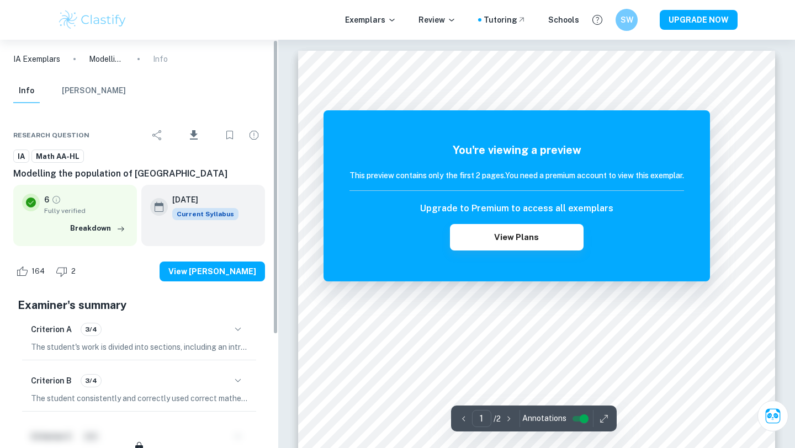 Image resolution: width=795 pixels, height=448 pixels. I want to click on a: Grade fully verified, so click(56, 200).